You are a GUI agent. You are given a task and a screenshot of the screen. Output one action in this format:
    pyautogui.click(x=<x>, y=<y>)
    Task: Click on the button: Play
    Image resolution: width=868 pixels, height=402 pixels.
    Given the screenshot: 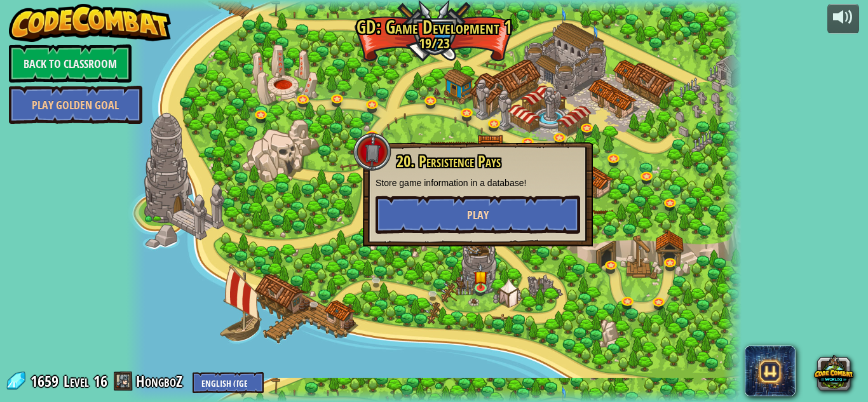 What is the action you would take?
    pyautogui.click(x=478, y=215)
    